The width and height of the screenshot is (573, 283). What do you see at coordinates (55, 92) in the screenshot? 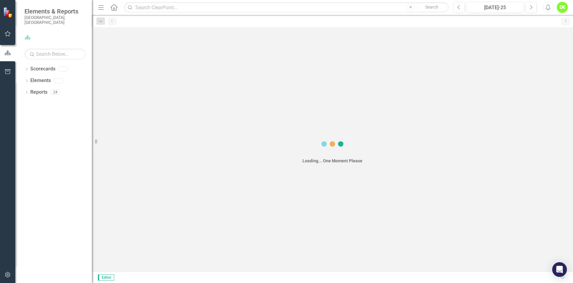
I see `div: 24` at bounding box center [55, 92].